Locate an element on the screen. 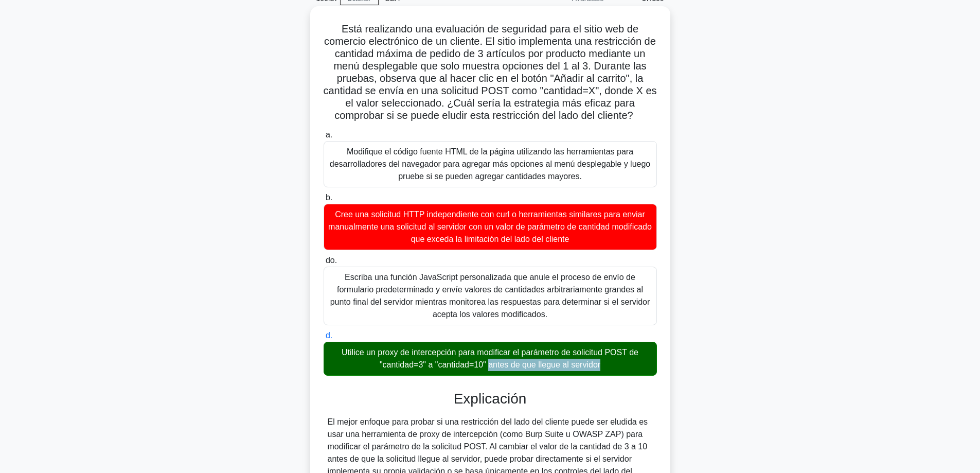 This screenshot has width=980, height=473. font: Cree una solicitud HTTP independiente con curl o herramientas similares para enviar manualmente u... is located at coordinates (490, 227).